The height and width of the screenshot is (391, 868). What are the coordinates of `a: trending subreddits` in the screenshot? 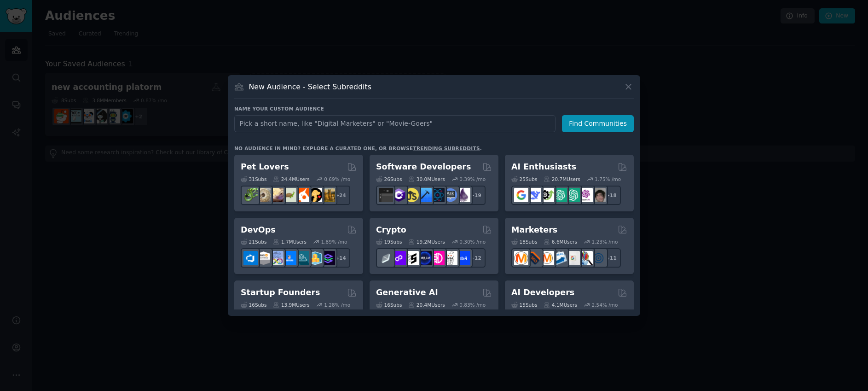 It's located at (446, 148).